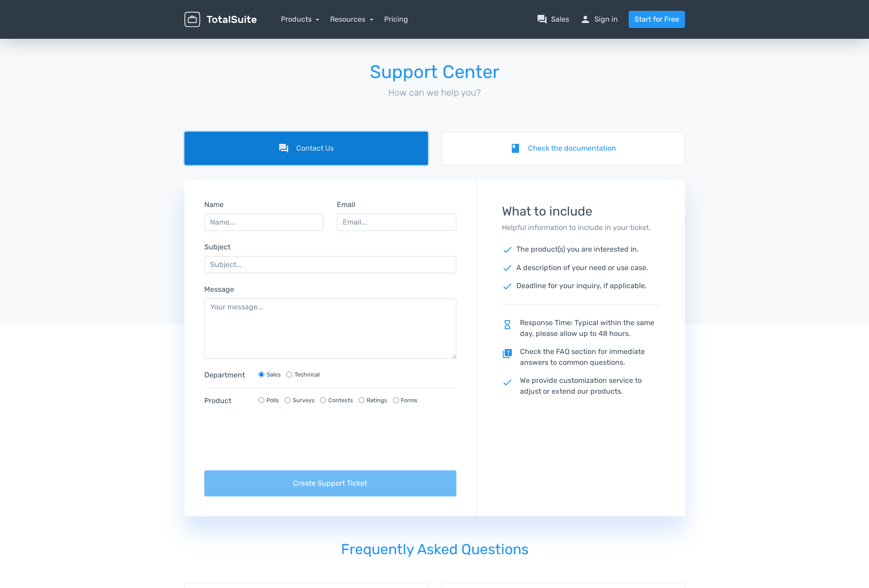 The height and width of the screenshot is (588, 869). What do you see at coordinates (301, 19) in the screenshot?
I see `a: Products` at bounding box center [301, 19].